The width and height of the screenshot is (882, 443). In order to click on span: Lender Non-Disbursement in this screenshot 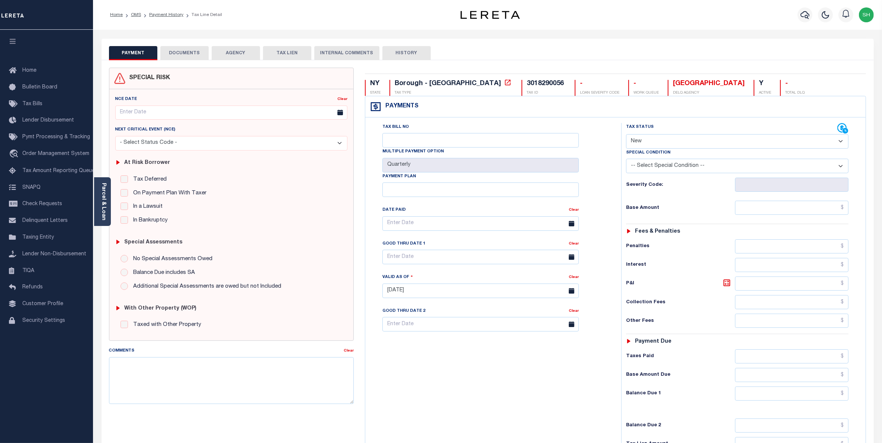, I will do `click(54, 254)`.